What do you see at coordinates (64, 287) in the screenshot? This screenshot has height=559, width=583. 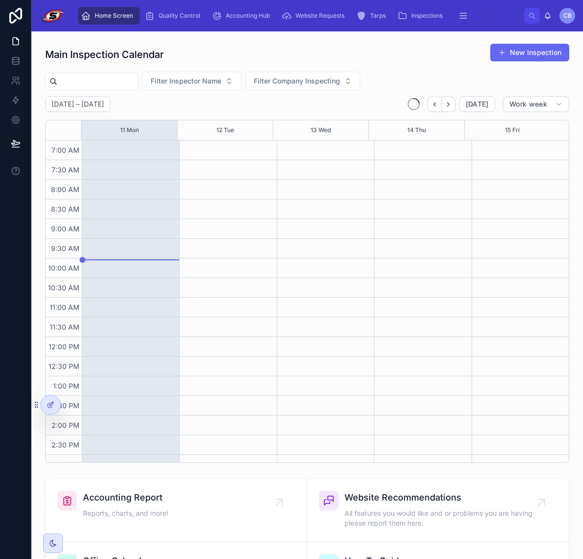 I see `span: 10:30 AM` at bounding box center [64, 287].